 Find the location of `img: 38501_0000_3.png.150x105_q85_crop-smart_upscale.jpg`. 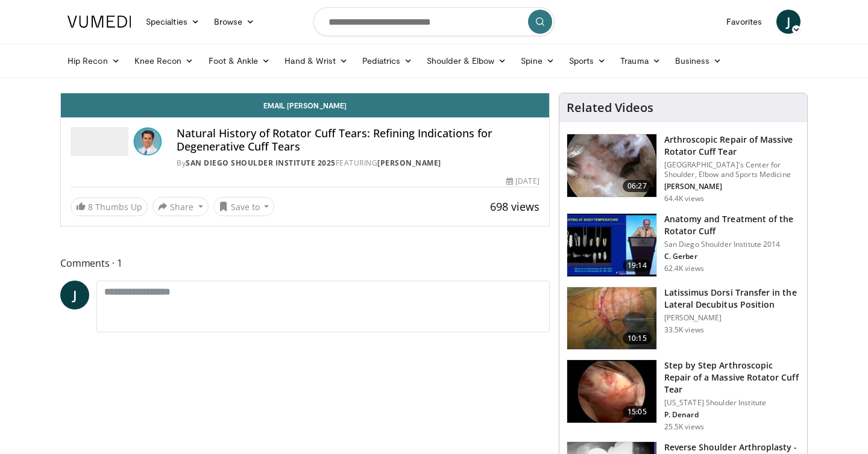

img: 38501_0000_3.png.150x105_q85_crop-smart_upscale.jpg is located at coordinates (612, 319).